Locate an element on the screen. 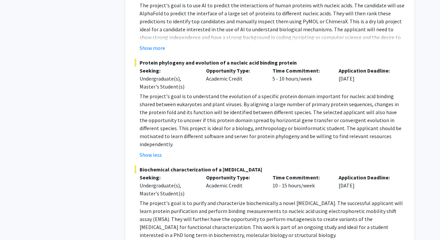  button: Show more is located at coordinates (152, 48).